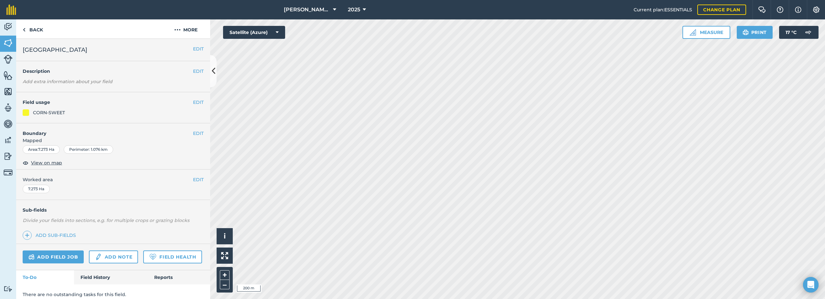  What do you see at coordinates (706, 32) in the screenshot?
I see `button: Measure` at bounding box center [706, 32].